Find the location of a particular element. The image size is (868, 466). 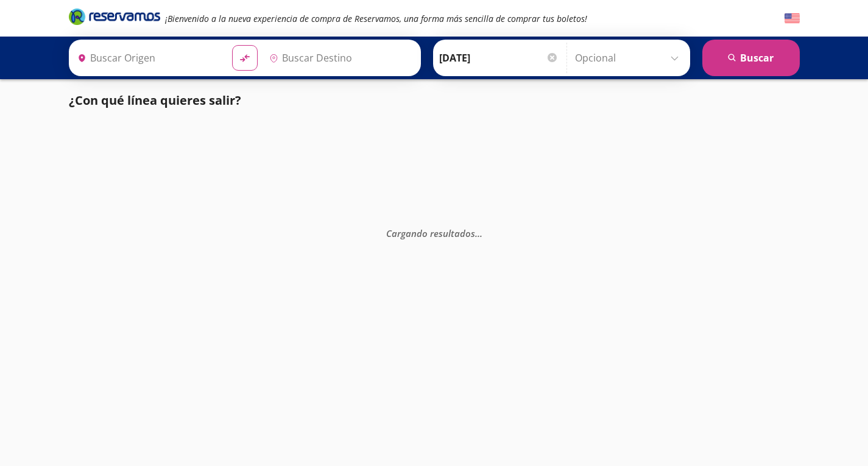

i: Brand Logo is located at coordinates (114, 17).